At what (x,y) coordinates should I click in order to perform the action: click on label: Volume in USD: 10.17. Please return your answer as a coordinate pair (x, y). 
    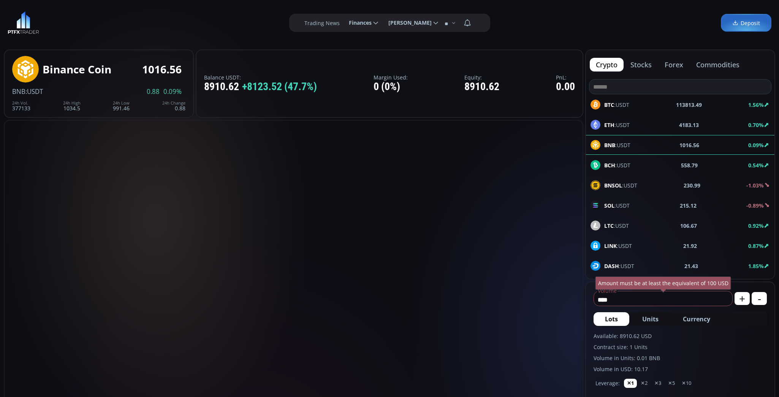
    Looking at the image, I should click on (680, 369).